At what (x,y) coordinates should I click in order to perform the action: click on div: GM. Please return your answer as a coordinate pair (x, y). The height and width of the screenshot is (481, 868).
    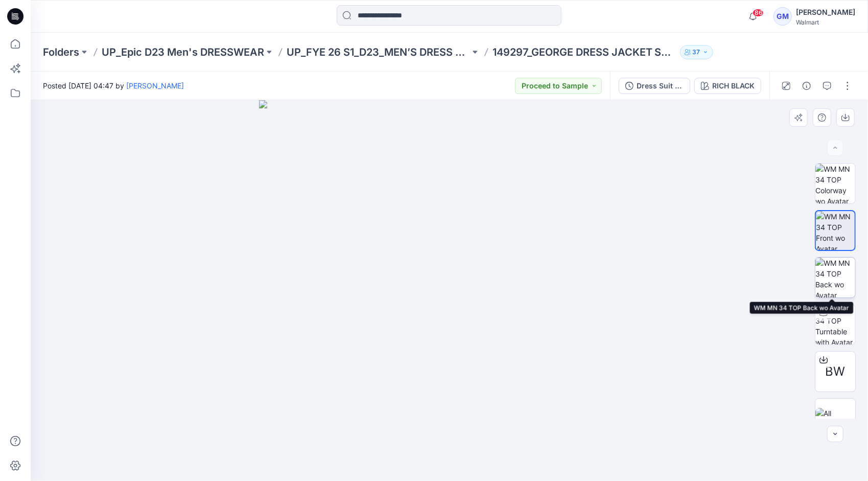
    Looking at the image, I should click on (782, 16).